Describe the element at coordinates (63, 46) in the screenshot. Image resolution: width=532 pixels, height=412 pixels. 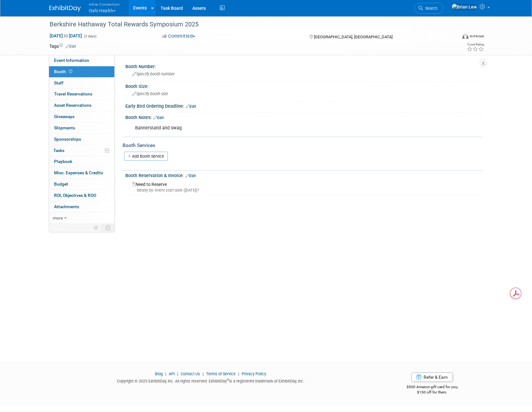
I see `td: Tags` at that location.